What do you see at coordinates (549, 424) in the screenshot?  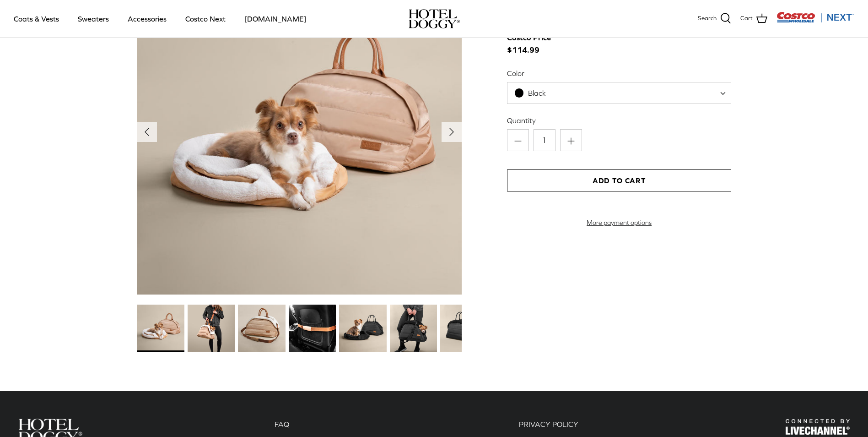 I see `a: PRIVACY POLICY` at bounding box center [549, 424].